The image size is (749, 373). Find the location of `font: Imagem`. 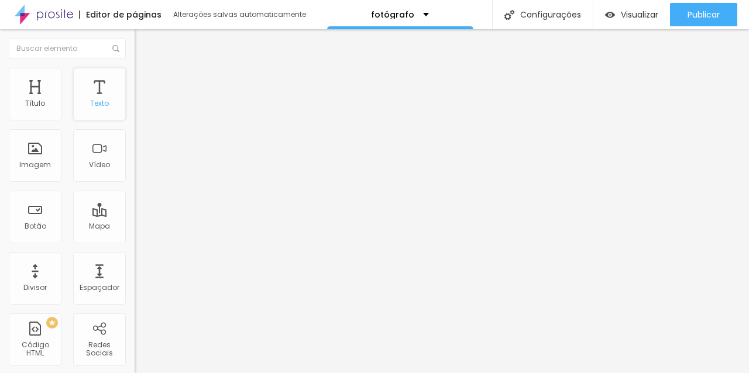

font: Imagem is located at coordinates (35, 164).